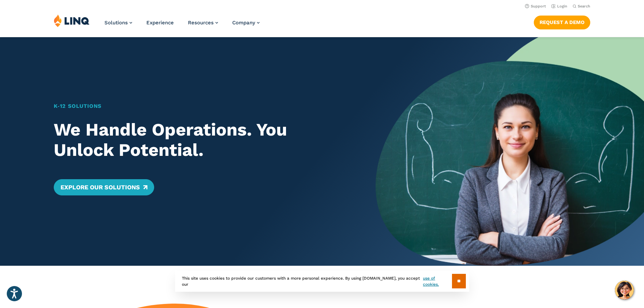 Image resolution: width=644 pixels, height=308 pixels. What do you see at coordinates (562, 22) in the screenshot?
I see `nav: Button Navigation` at bounding box center [562, 22].